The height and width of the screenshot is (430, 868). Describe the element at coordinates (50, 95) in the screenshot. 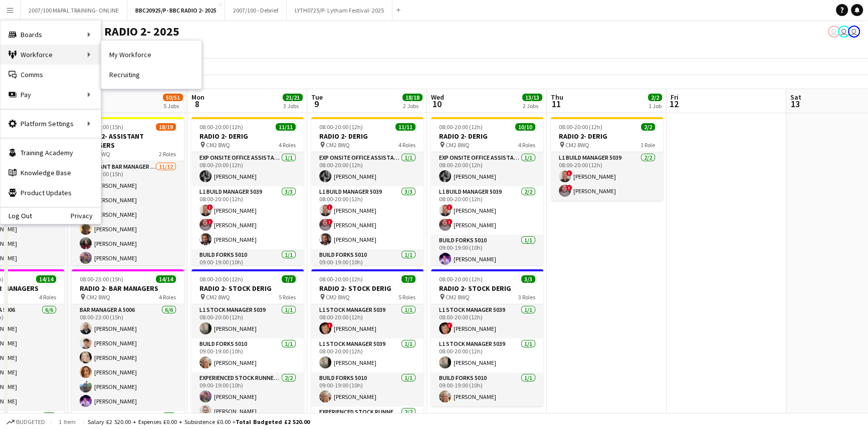

I see `div: Pay` at that location.